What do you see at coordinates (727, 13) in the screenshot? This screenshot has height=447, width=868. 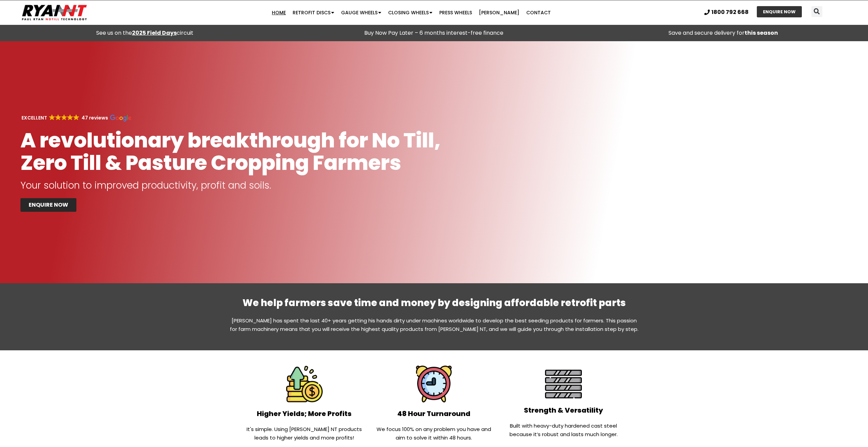 I see `a: 1800 792 668` at bounding box center [727, 13].